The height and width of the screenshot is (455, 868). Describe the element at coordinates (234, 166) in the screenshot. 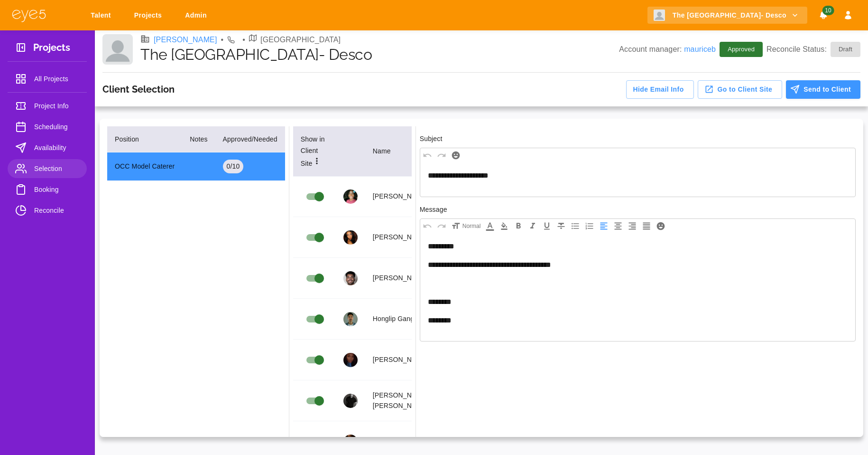

I see `div: 0 / 10` at that location.